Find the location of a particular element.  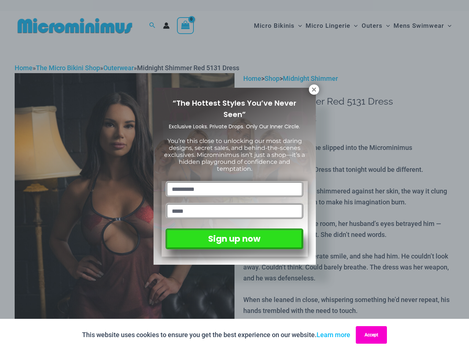

button: Accept is located at coordinates (371, 335).